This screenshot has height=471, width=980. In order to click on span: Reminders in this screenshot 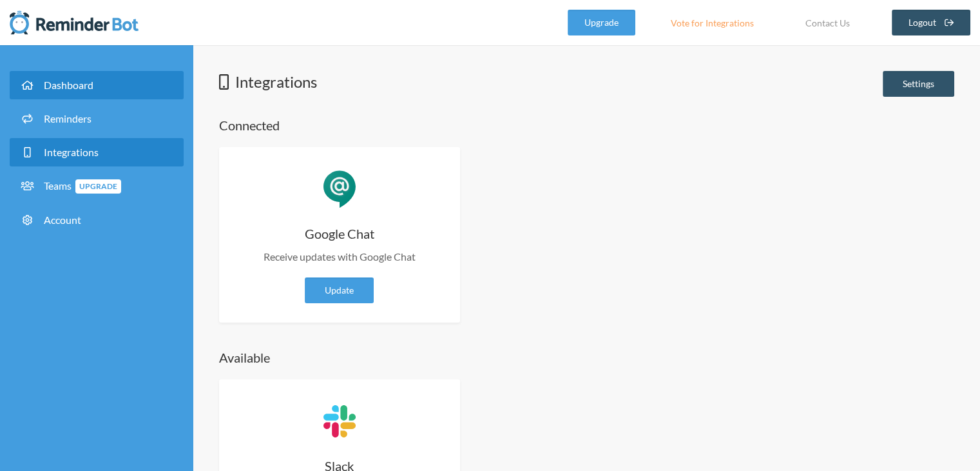, I will do `click(67, 118)`.